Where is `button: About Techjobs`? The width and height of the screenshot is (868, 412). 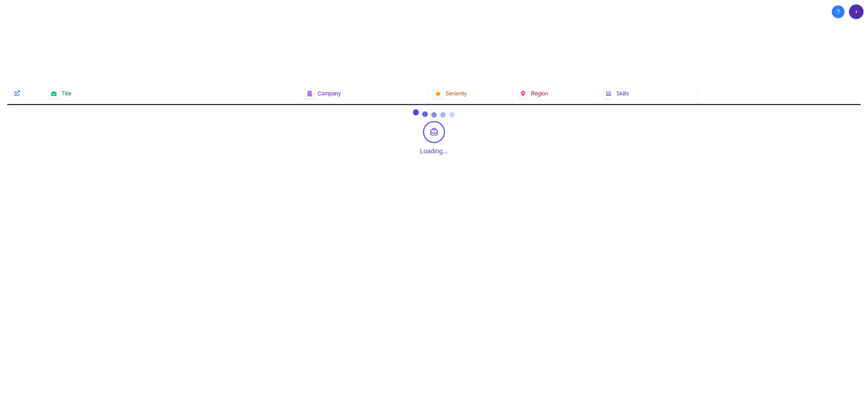
button: About Techjobs is located at coordinates (838, 12).